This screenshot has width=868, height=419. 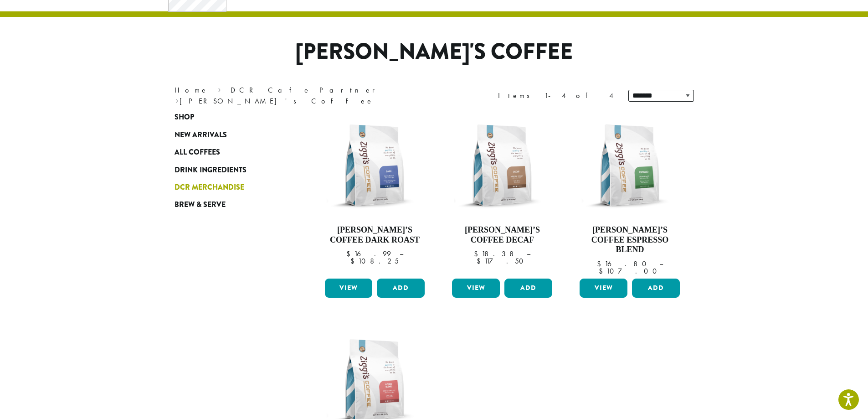 What do you see at coordinates (191, 90) in the screenshot?
I see `a: Home` at bounding box center [191, 90].